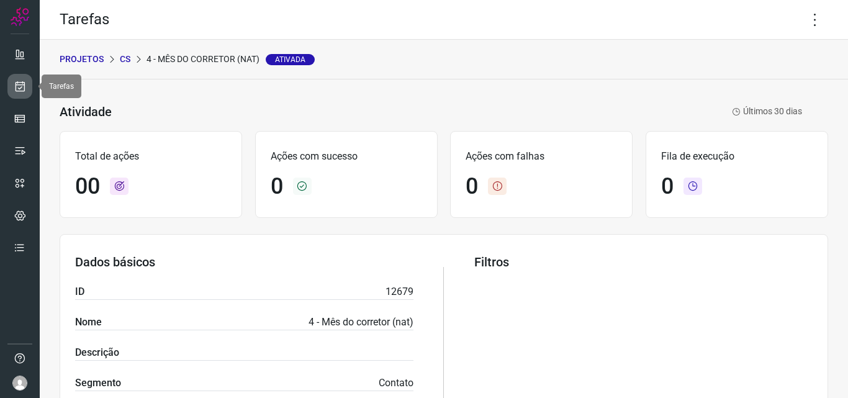  Describe the element at coordinates (81, 59) in the screenshot. I see `p: PROJETOS` at that location.